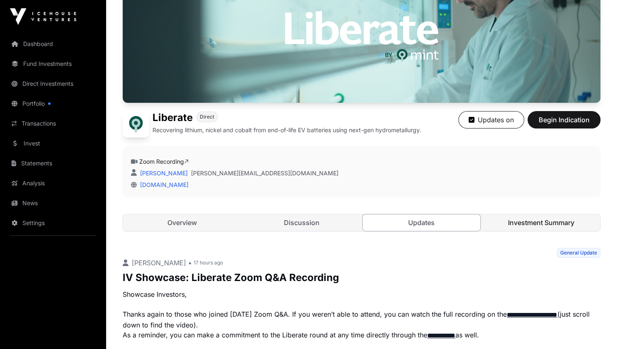 This screenshot has width=617, height=349. Describe the element at coordinates (53, 143) in the screenshot. I see `a: Invest` at that location.